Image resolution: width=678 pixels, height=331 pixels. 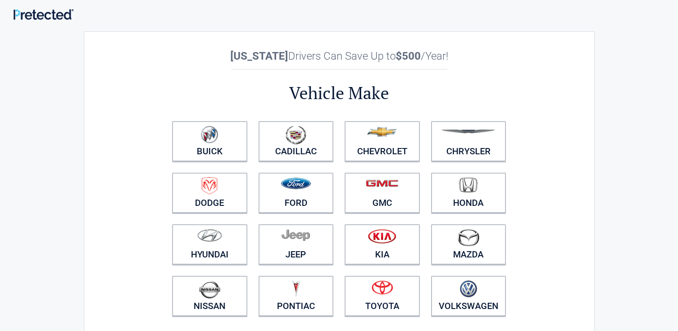 What do you see at coordinates (468, 131) in the screenshot?
I see `img: chrysler` at bounding box center [468, 131].